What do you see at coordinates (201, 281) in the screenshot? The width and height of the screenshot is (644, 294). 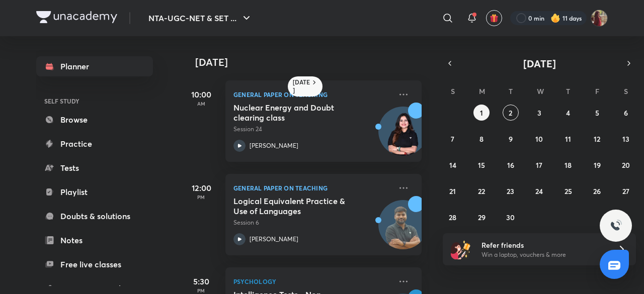 I see `h5: 5:30` at bounding box center [201, 281].